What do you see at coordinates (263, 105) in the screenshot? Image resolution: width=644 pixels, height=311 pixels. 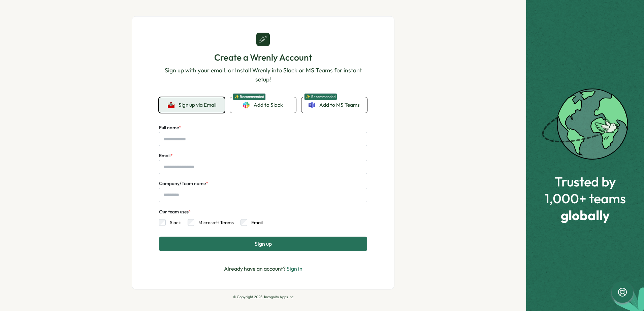 I see `a: ✨ RecommendedAdd to Slack` at bounding box center [263, 105].